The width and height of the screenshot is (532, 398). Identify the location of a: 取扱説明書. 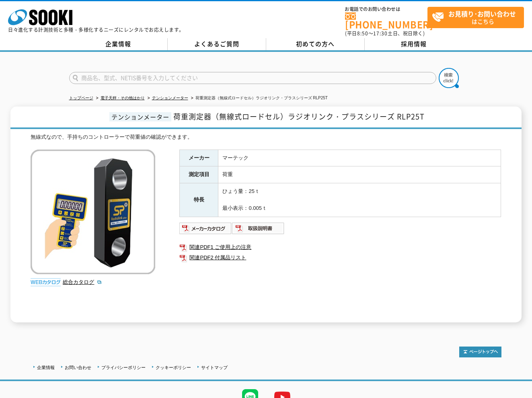
(259, 230).